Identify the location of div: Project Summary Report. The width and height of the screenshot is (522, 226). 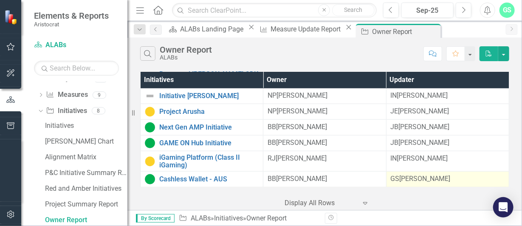
(86, 204).